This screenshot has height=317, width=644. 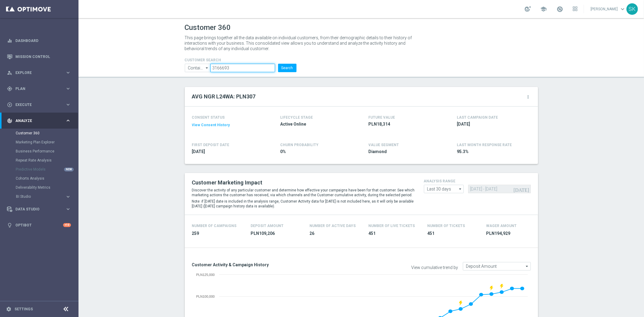 What do you see at coordinates (444, 189) in the screenshot?
I see `input: analysis range` at bounding box center [444, 189].